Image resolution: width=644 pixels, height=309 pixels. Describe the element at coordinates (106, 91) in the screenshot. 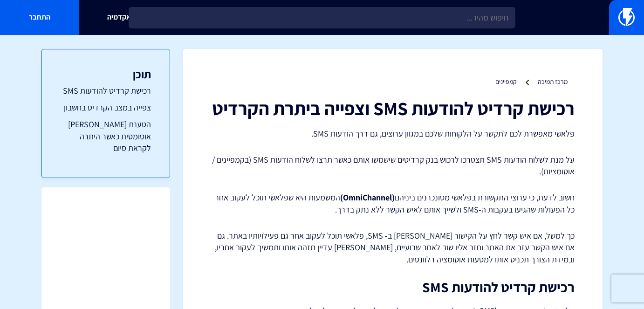

I see `a: רכישת קרדיט להודעות SMS` at that location.